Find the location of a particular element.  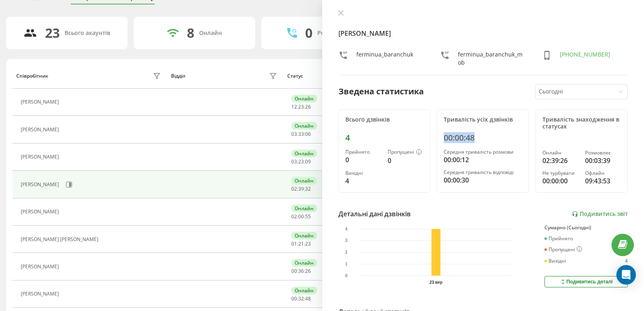

text: 4 is located at coordinates (346, 229).